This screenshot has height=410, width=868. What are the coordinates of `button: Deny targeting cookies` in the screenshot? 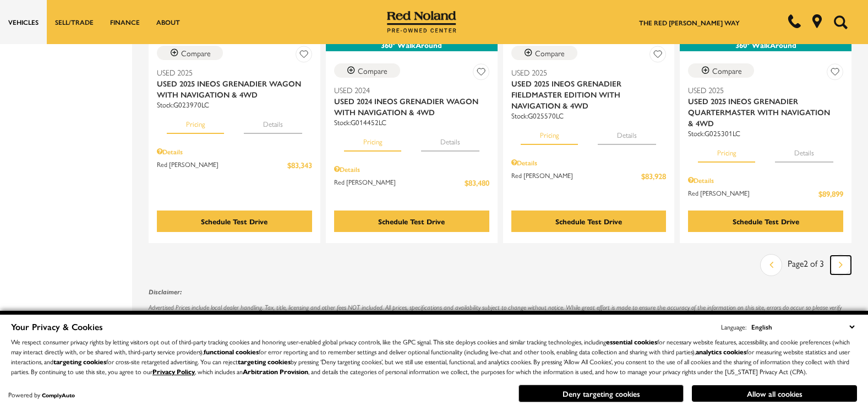 It's located at (601, 393).